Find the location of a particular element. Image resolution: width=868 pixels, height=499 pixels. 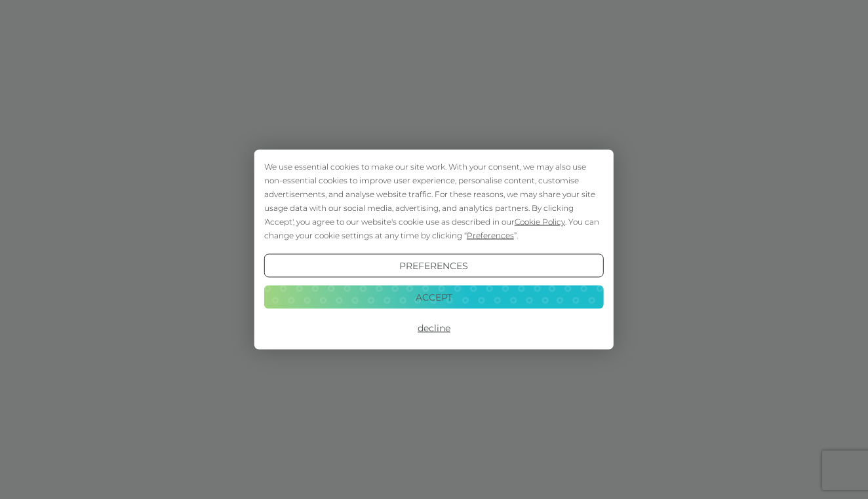

div: Cookie Consent Prompt is located at coordinates (434, 250).